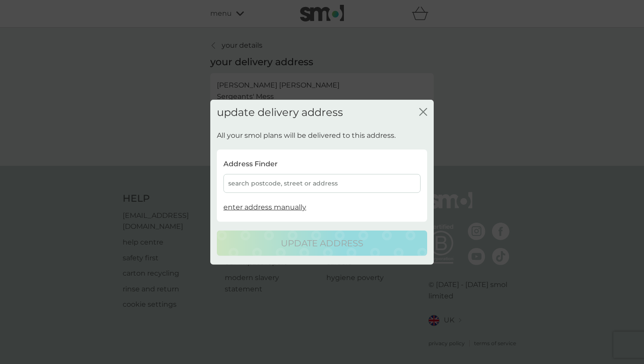 This screenshot has width=644, height=364. Describe the element at coordinates (250, 164) in the screenshot. I see `p: Address Finder` at that location.